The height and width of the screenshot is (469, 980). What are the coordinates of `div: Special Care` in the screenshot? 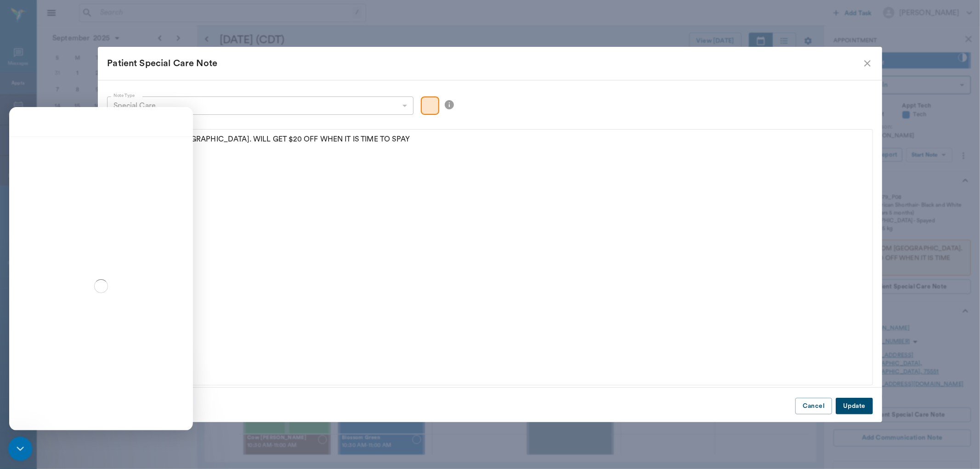 It's located at (260, 105).